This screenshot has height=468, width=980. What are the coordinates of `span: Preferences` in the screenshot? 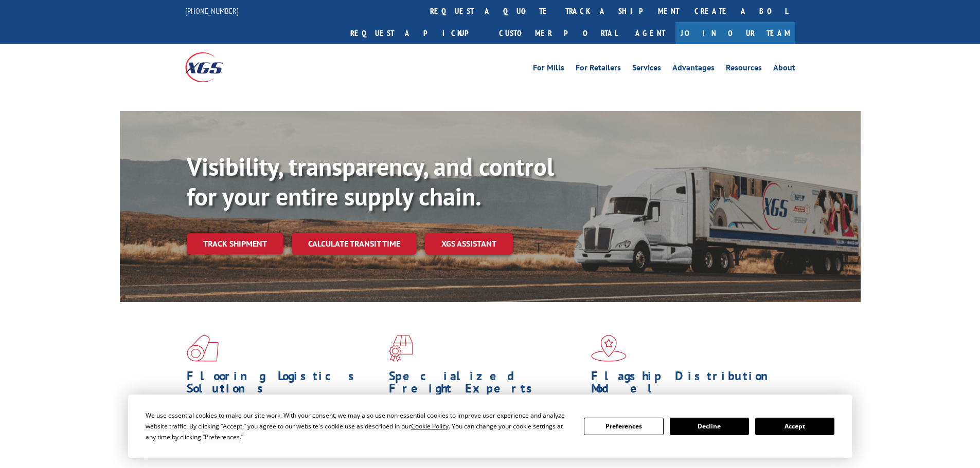 It's located at (222, 437).